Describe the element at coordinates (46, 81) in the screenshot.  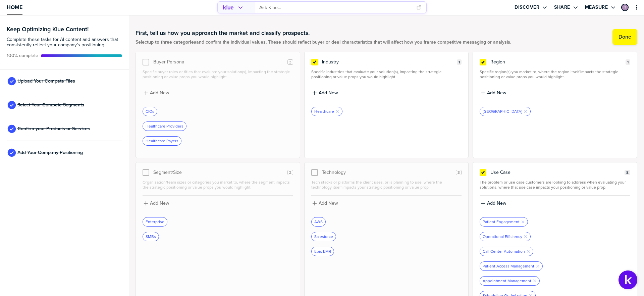
I see `span: Upload Your Compete Files` at that location.